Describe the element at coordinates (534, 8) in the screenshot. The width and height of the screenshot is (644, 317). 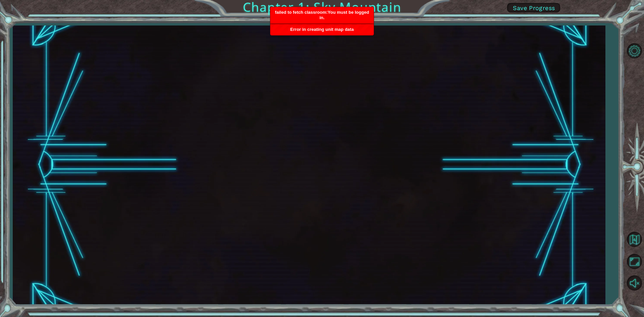
I see `span: Save Progress` at that location.